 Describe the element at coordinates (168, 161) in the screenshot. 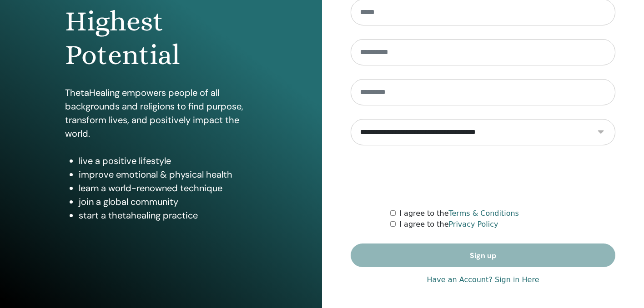

I see `li: live a positive lifestyle` at that location.